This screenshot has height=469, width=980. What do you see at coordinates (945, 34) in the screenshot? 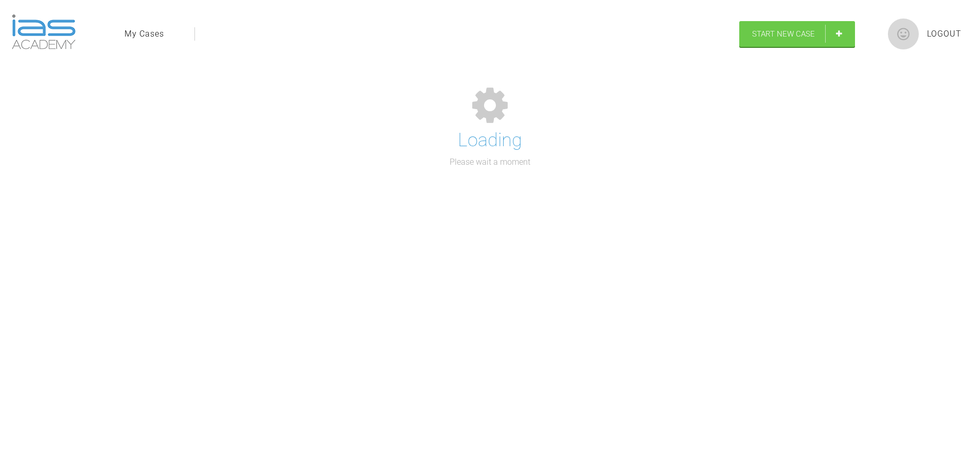
I see `a: Logout` at bounding box center [945, 34].